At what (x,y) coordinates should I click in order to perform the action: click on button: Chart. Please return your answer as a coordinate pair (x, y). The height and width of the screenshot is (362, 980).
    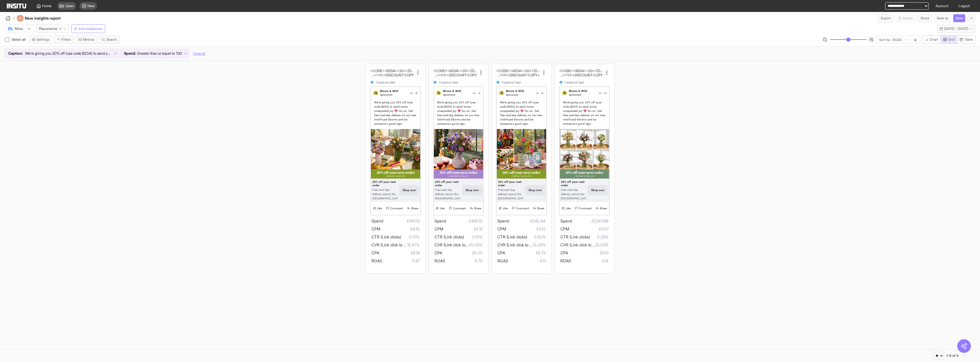
    Looking at the image, I should click on (932, 40).